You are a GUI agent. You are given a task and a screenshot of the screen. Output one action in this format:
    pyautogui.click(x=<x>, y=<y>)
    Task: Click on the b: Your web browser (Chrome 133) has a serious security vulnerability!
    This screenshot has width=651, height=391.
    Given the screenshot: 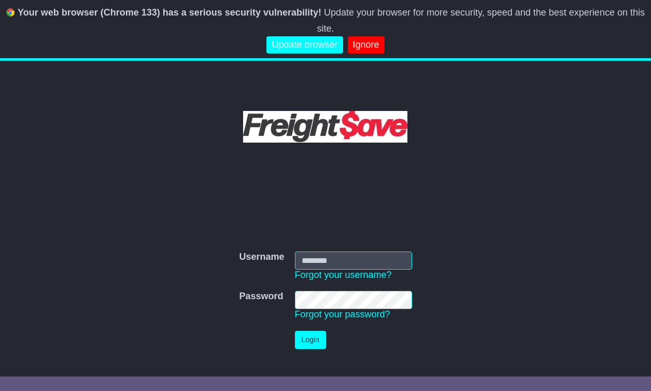 What is the action you would take?
    pyautogui.click(x=169, y=12)
    